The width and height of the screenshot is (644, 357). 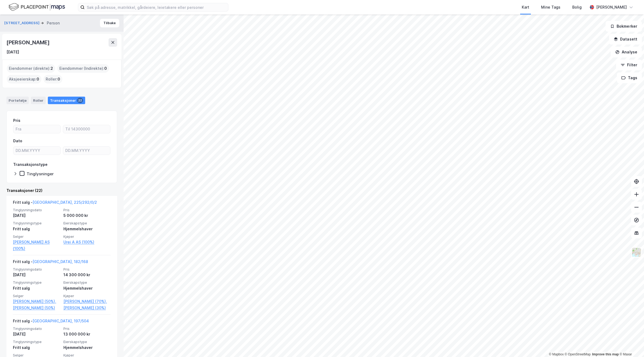 What do you see at coordinates (87, 275) in the screenshot?
I see `div: 14 300 000 kr` at bounding box center [87, 275].